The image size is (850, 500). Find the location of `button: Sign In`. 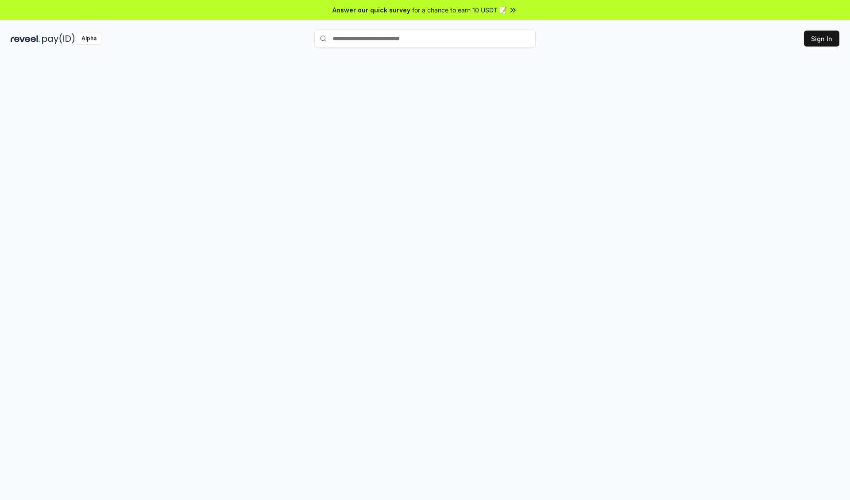

button: Sign In is located at coordinates (821, 38).